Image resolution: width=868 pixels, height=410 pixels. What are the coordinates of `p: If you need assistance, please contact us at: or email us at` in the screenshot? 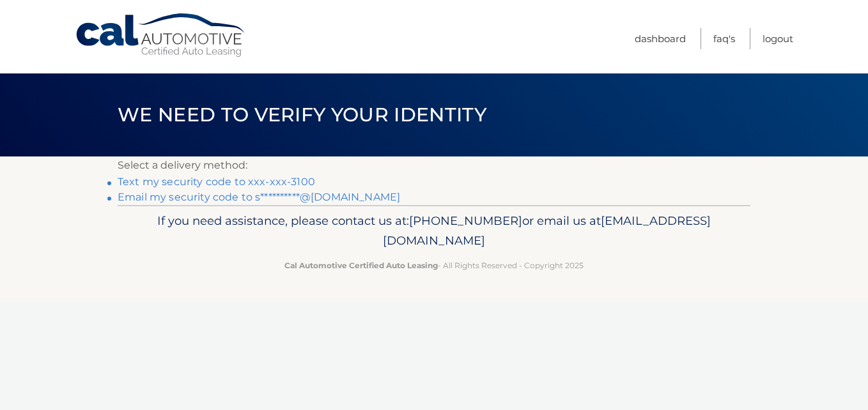 It's located at (434, 231).